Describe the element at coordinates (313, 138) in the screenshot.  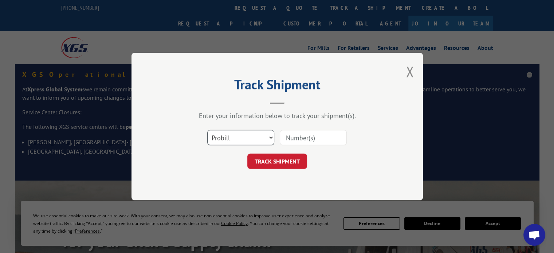
I see `input: Number(s)` at that location.